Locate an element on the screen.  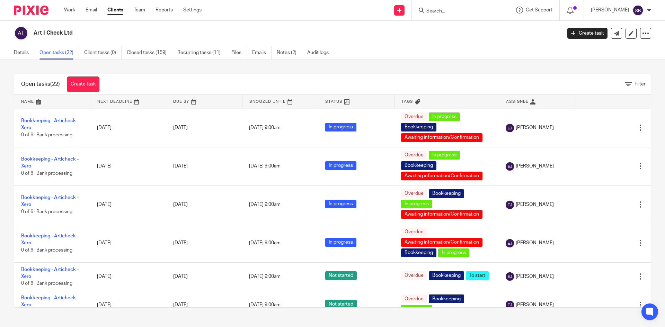
span: Snoozed Until is located at coordinates (267, 102).